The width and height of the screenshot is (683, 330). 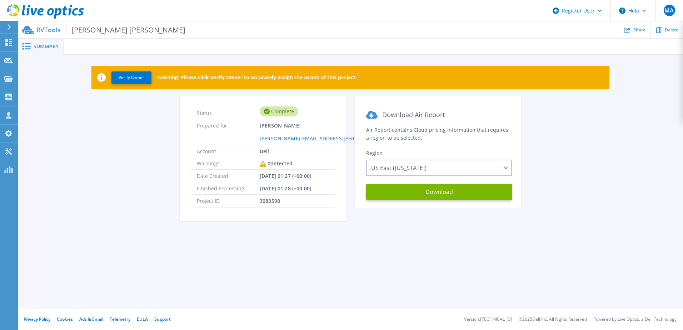 I want to click on div: Complete, so click(x=279, y=111).